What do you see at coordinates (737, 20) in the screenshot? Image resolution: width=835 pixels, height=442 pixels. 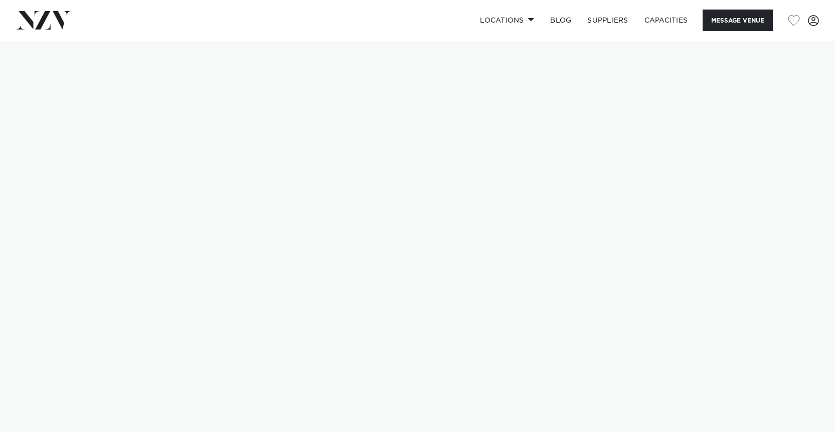 I see `button: Message Venue` at bounding box center [737, 20].